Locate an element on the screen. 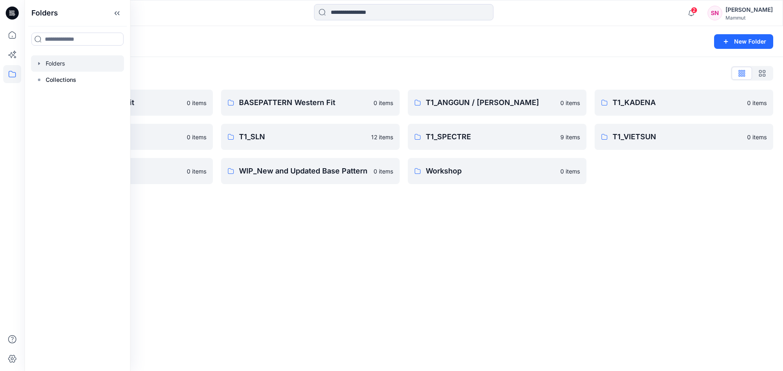  p: 12 items is located at coordinates (382, 137).